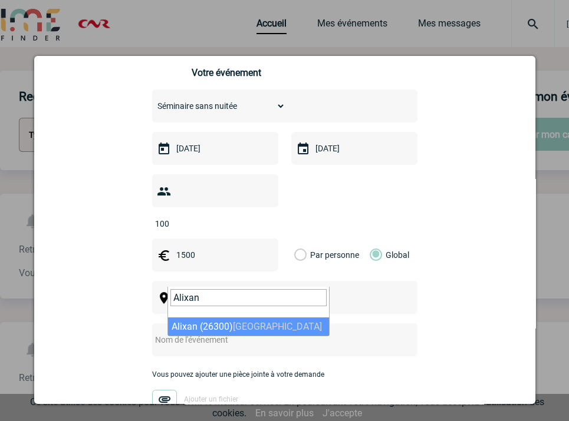  I want to click on input: Nombre de participants, so click(207, 224).